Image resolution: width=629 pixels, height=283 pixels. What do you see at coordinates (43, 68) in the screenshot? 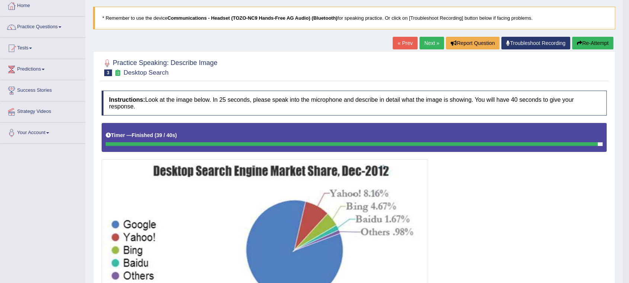
I see `a: Predictions` at bounding box center [43, 68].